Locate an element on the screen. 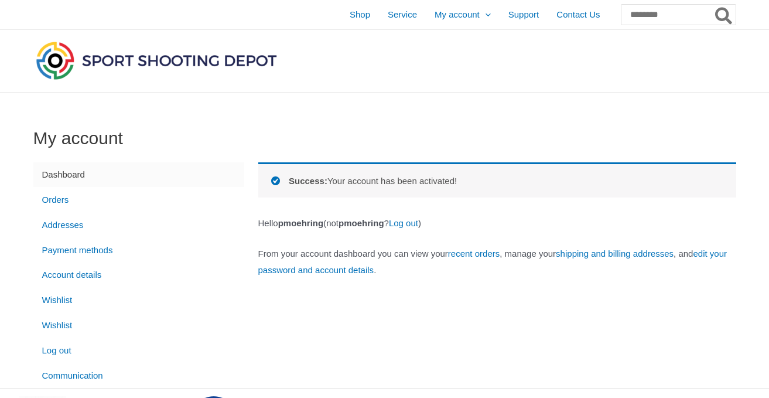 The image size is (769, 398). div: Your account has been activated! is located at coordinates (497, 180).